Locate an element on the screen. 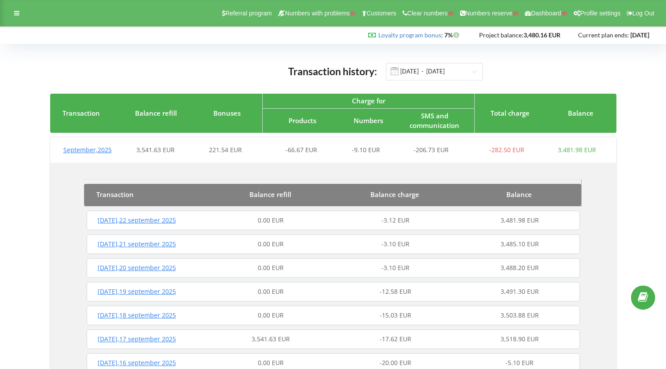 This screenshot has height=369, width=666. span: Total charge is located at coordinates (509, 113).